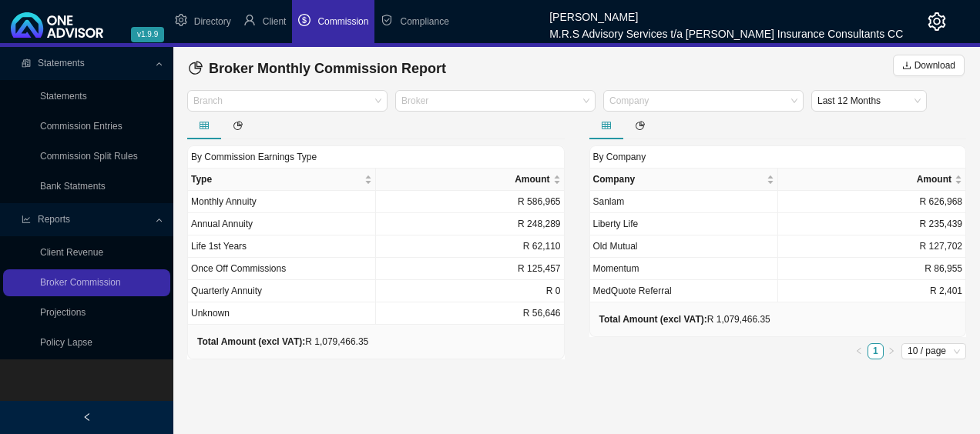 This screenshot has width=980, height=434. Describe the element at coordinates (470, 313) in the screenshot. I see `td: R 56,646` at that location.